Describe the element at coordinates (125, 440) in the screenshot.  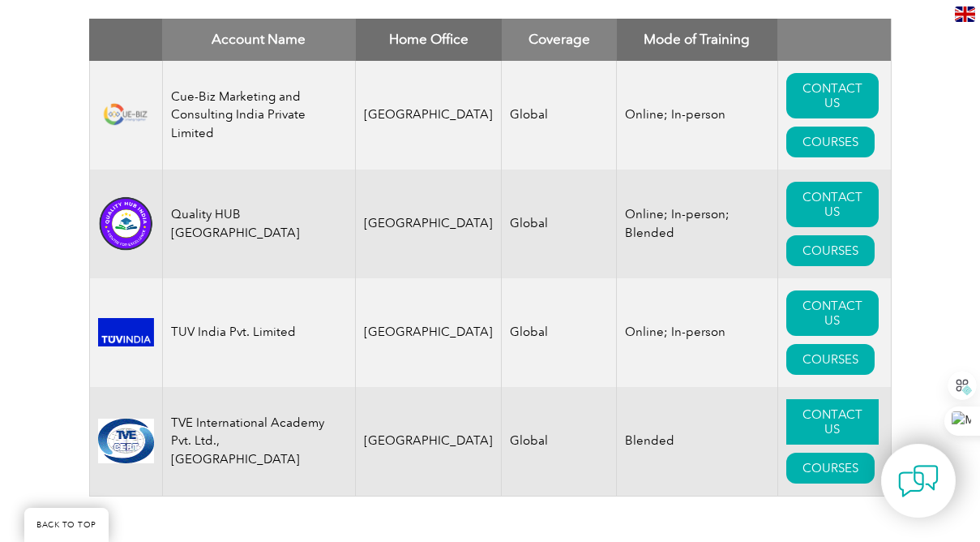
I see `img: d3234973-b6af-ec11-983f-002248d39118-logo.gif` at that location.